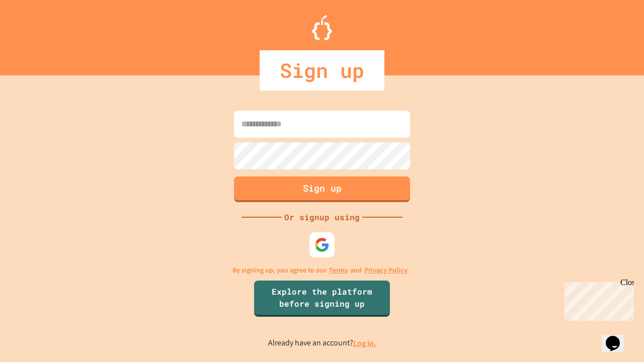  I want to click on a: Terms, so click(338, 270).